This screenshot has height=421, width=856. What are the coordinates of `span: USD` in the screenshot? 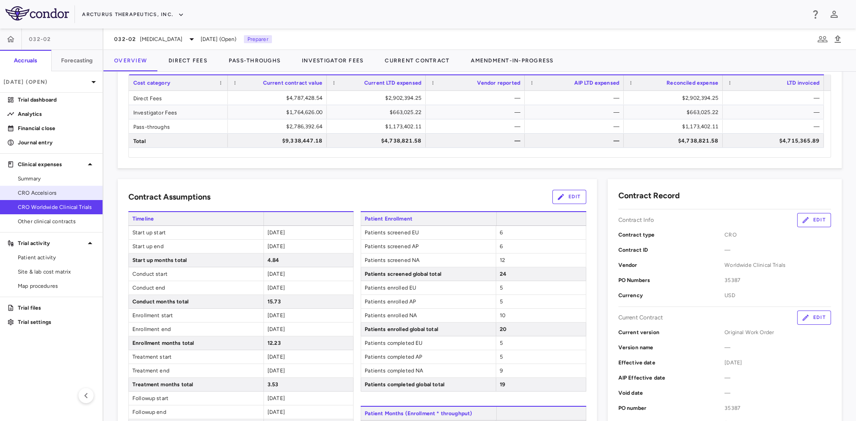 It's located at (778, 296).